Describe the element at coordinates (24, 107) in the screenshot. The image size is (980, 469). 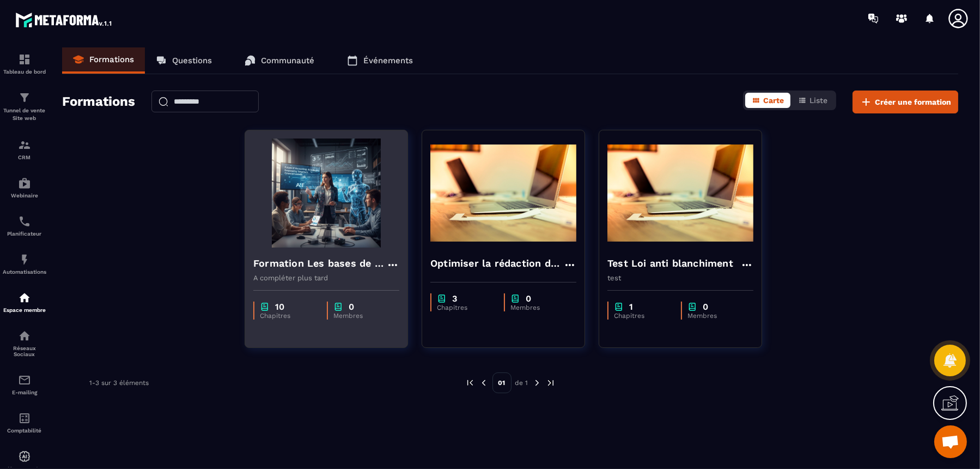
I see `a: formationformationTunnel de vente Site web` at that location.